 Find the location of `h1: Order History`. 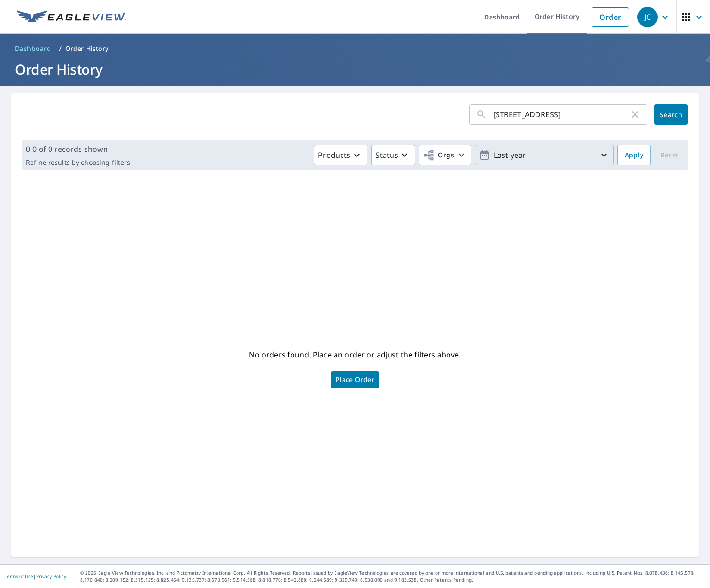

h1: Order History is located at coordinates (355, 69).